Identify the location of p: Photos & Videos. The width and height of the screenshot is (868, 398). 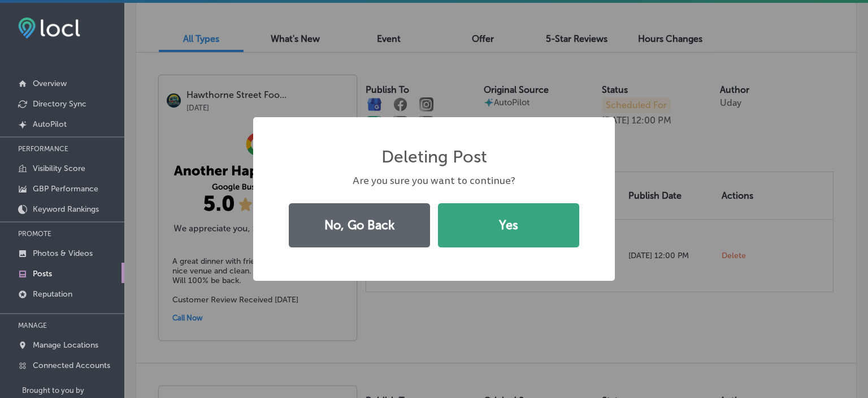
(63, 253).